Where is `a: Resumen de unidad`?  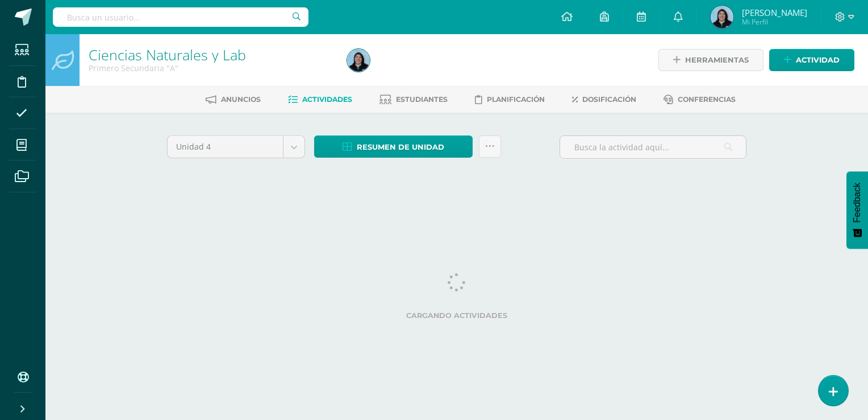 a: Resumen de unidad is located at coordinates (394, 146).